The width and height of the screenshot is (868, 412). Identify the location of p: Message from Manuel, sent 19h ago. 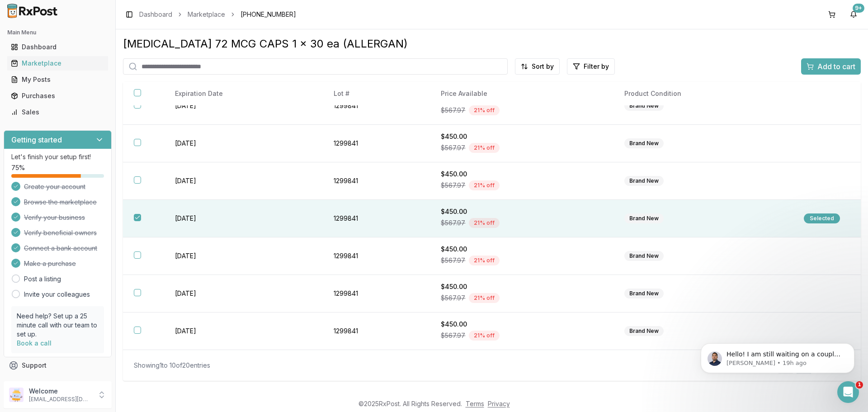
(97, 39).